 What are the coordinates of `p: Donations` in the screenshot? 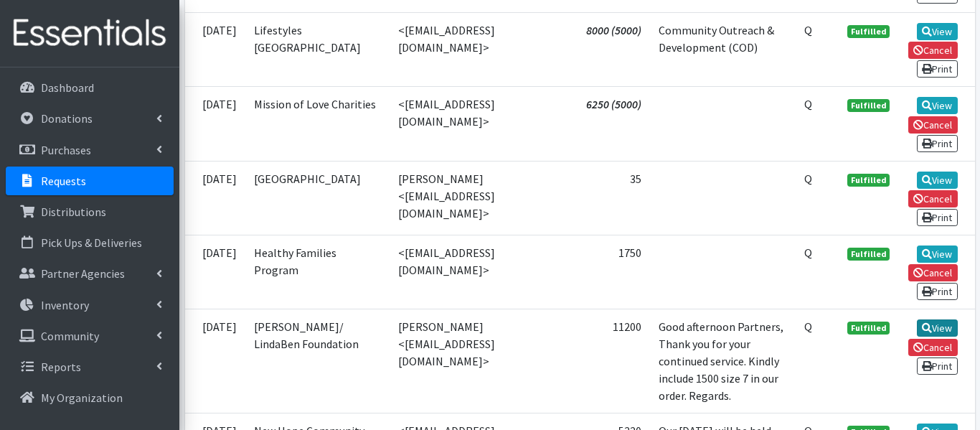 It's located at (67, 118).